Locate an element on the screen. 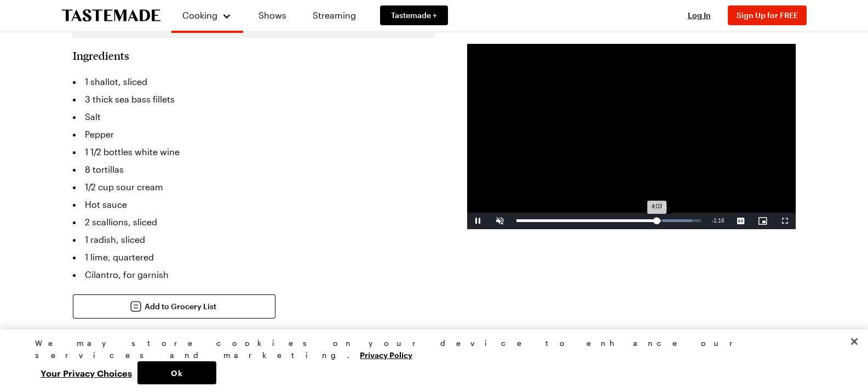 The image size is (868, 392). span: Tastemade + is located at coordinates (414, 15).